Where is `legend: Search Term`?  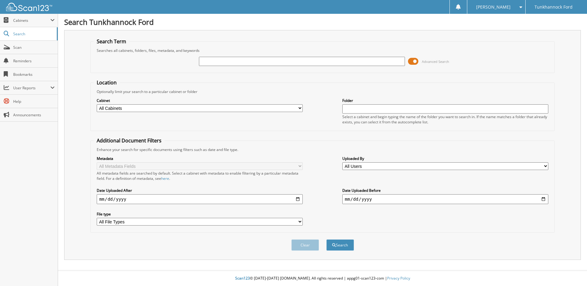
legend: Search Term is located at coordinates (111, 41).